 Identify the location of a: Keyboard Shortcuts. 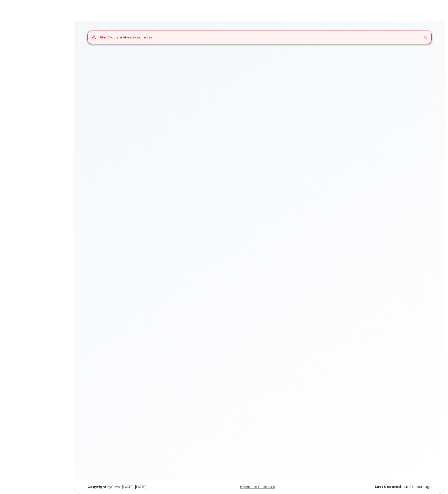
(257, 486).